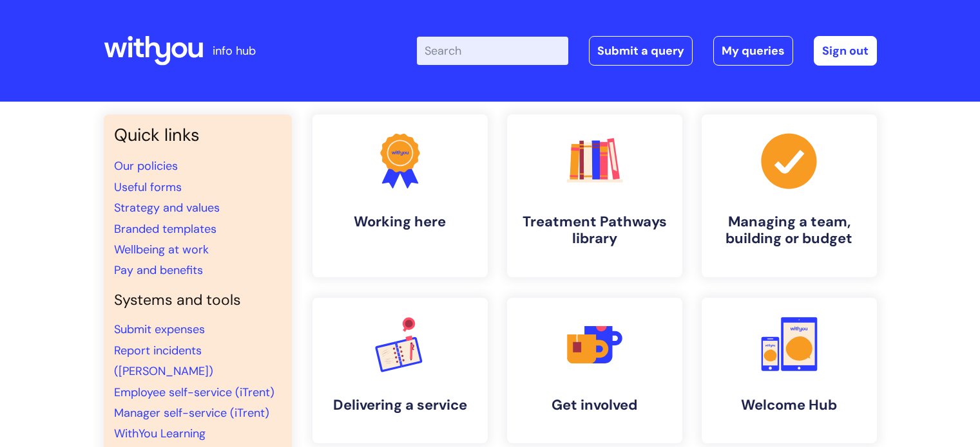 This screenshot has width=980, height=447. I want to click on a: Useful forms, so click(147, 187).